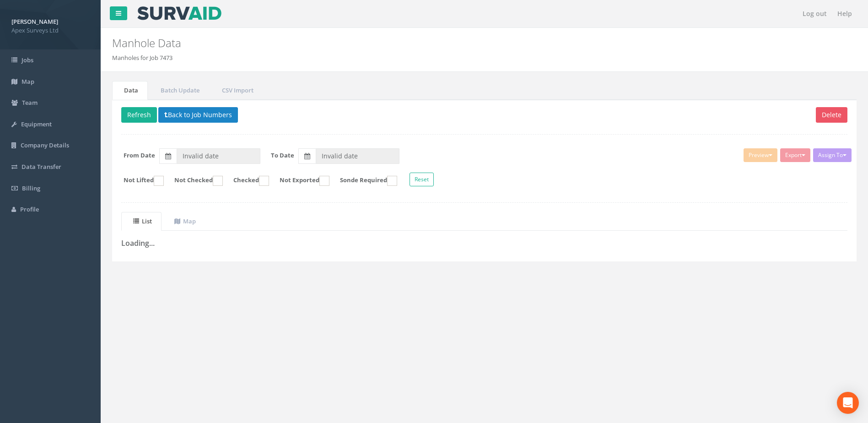 The image size is (868, 423). I want to click on button: Reset, so click(421, 179).